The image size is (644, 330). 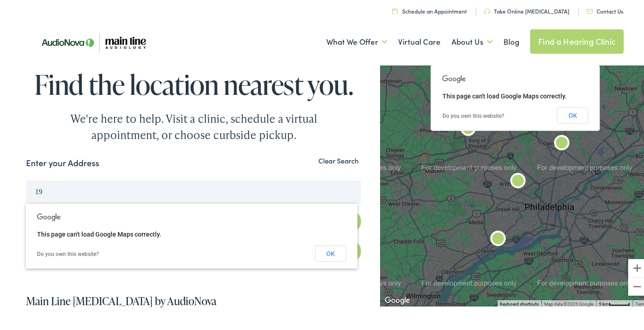 What do you see at coordinates (562, 142) in the screenshot?
I see `div: AudioNova` at bounding box center [562, 142].